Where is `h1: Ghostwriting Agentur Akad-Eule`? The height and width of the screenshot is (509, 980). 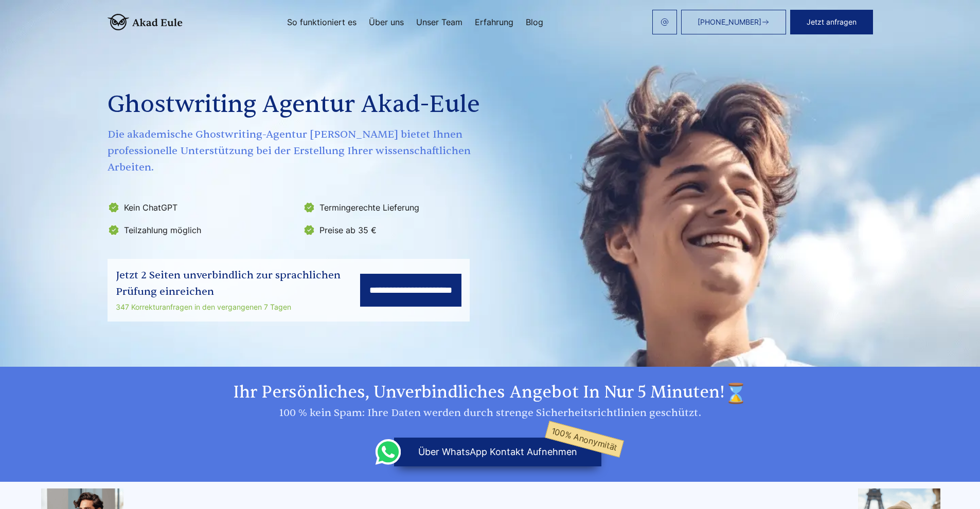 h1: Ghostwriting Agentur Akad-Eule is located at coordinates (301, 105).